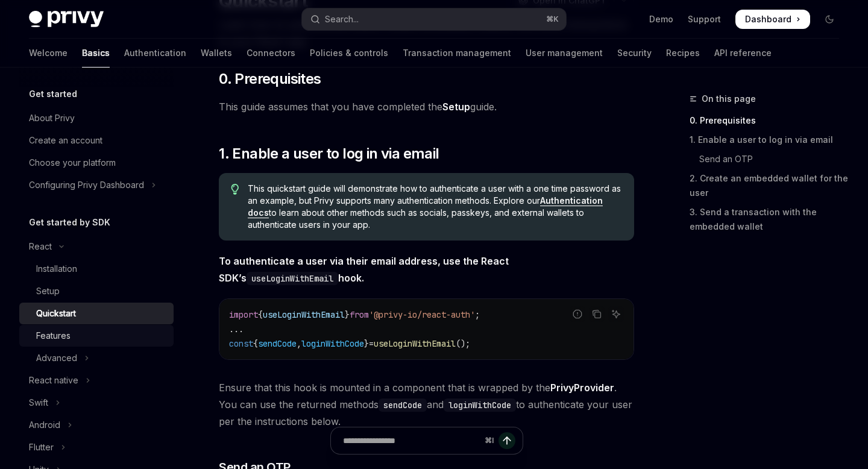 Image resolution: width=868 pixels, height=469 pixels. Describe the element at coordinates (769, 120) in the screenshot. I see `a: 0. Prerequisites` at that location.